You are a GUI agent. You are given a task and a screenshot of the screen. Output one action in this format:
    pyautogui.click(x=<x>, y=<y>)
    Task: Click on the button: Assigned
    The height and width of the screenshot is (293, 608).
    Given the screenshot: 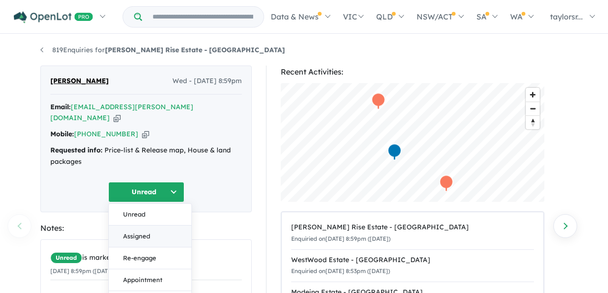 What is the action you would take?
    pyautogui.click(x=150, y=237)
    